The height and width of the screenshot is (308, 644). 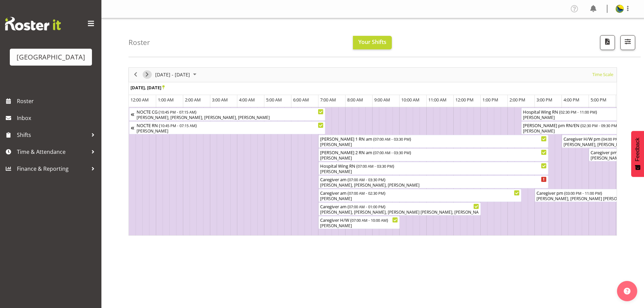 What do you see at coordinates (230, 112) in the screenshot?
I see `div: NOCTE CG ( )` at bounding box center [230, 112].